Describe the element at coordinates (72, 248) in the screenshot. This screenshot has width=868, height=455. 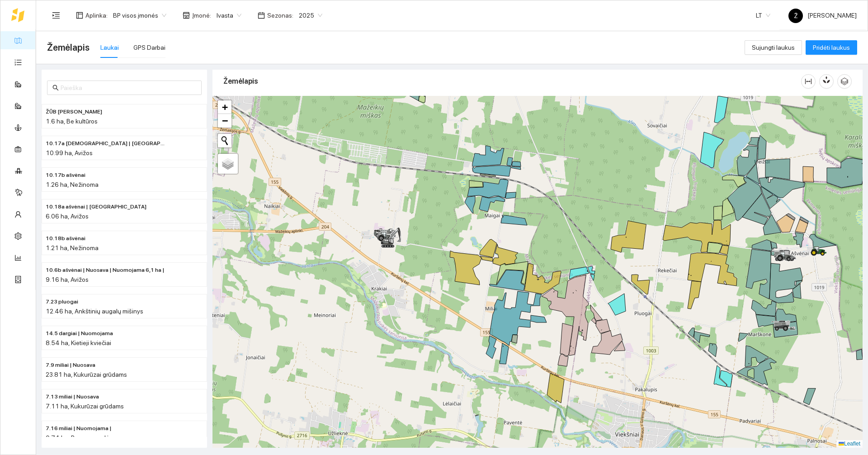
I see `span: 1.21 ha, Nežinoma` at that location.